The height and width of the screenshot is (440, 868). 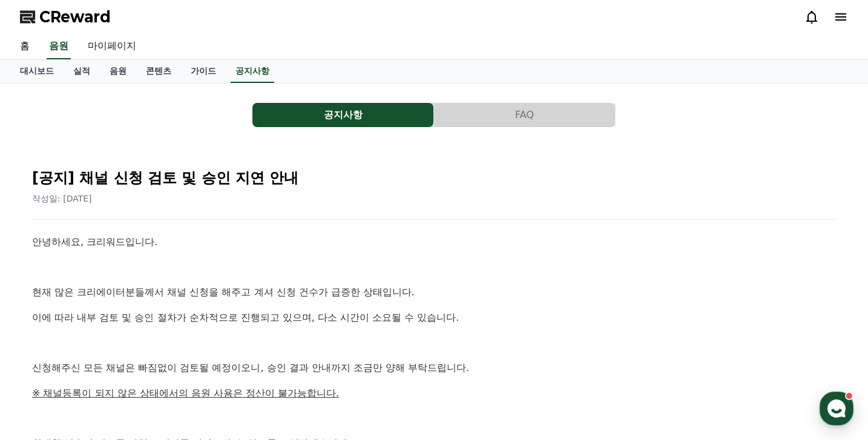 I want to click on u: ※ 채널등록이 되지 않은 상태에서의 음원 사용은 정산이 불가능합니다., so click(x=186, y=392).